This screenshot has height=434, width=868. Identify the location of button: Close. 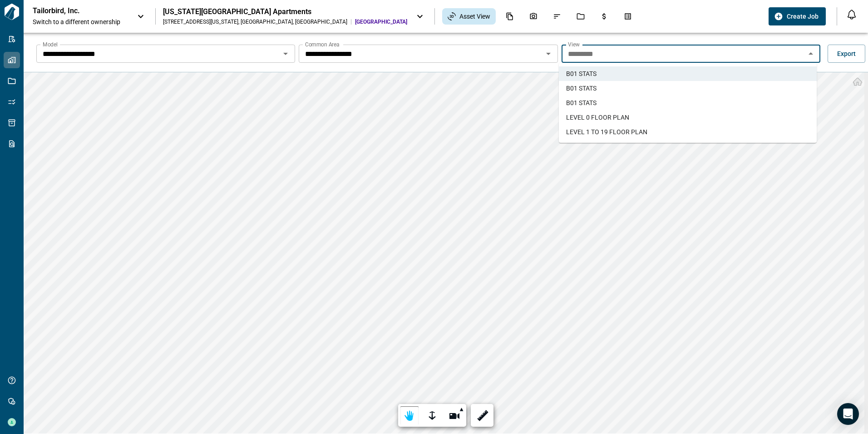
(811, 54).